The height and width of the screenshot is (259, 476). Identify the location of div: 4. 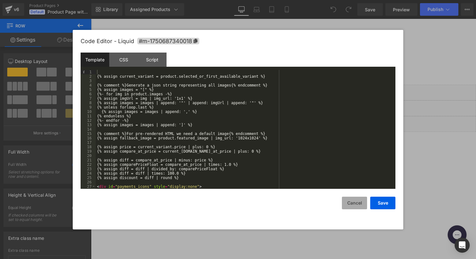
(88, 85).